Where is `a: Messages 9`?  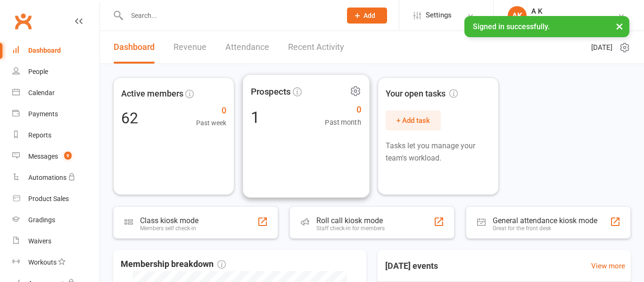
a: Messages 9 is located at coordinates (55, 156).